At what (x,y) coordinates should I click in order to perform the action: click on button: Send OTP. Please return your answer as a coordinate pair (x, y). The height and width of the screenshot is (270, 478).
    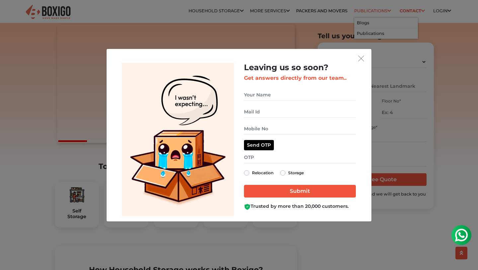
    Looking at the image, I should click on (259, 145).